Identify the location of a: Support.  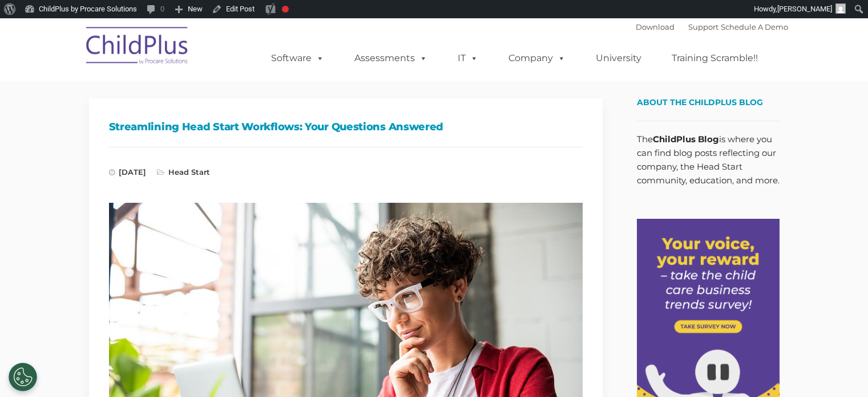
(703, 27).